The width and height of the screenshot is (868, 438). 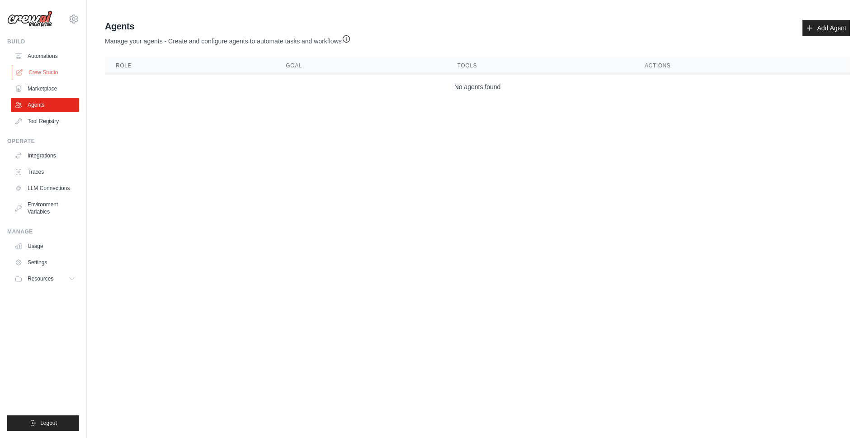 What do you see at coordinates (45, 172) in the screenshot?
I see `a: Traces` at bounding box center [45, 172].